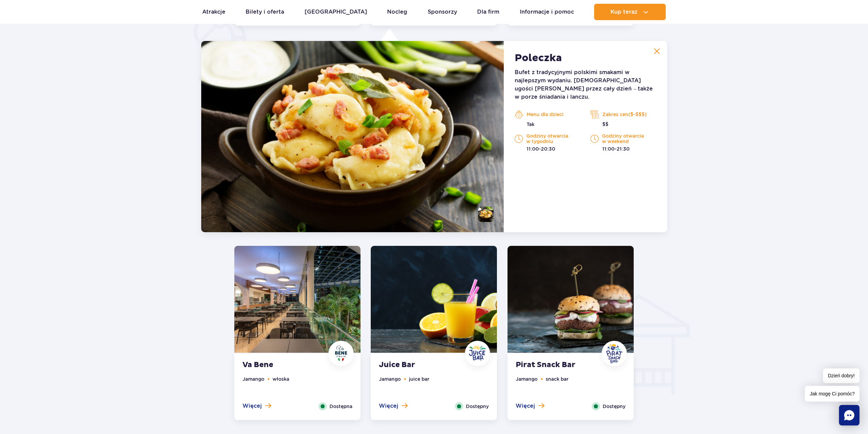 This screenshot has width=868, height=434. I want to click on strong: Va Bene, so click(284, 365).